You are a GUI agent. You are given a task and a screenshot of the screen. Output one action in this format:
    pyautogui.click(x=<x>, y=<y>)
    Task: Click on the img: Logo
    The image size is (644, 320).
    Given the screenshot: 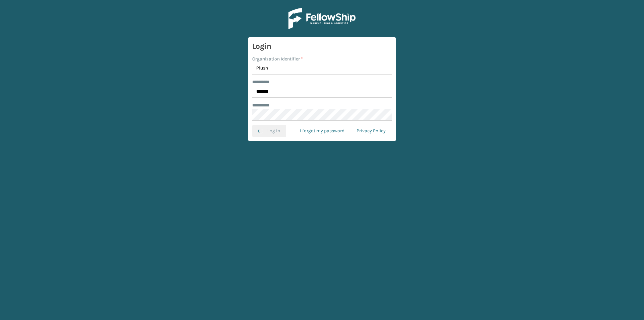 What is the action you would take?
    pyautogui.click(x=322, y=18)
    